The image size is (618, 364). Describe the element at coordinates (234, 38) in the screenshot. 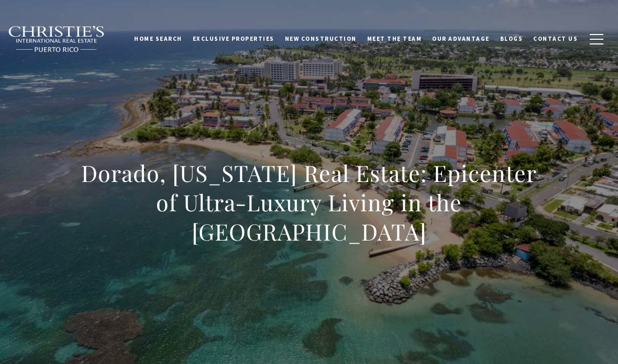

I see `a: Exclusive Properties` at that location.